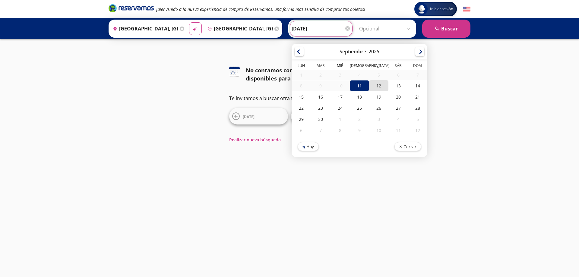 This screenshot has height=277, width=579. Describe the element at coordinates (321, 97) in the screenshot. I see `div: 16-Sep-25` at that location.